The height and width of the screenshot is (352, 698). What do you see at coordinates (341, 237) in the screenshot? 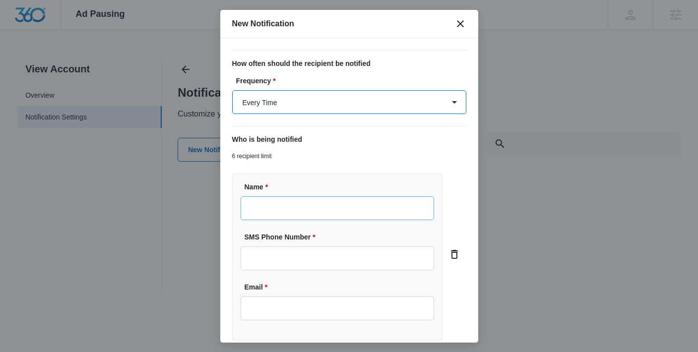
I see `label: SMS Phone Number` at bounding box center [341, 237].